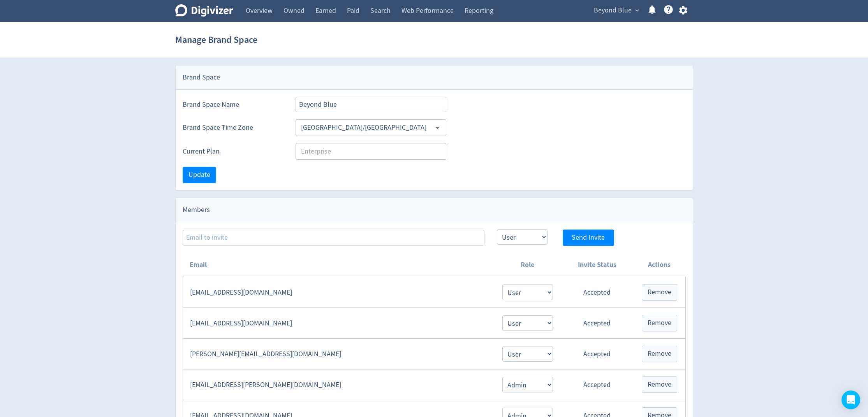 This screenshot has width=868, height=417. What do you see at coordinates (597, 265) in the screenshot?
I see `th: Invite Status` at bounding box center [597, 265].